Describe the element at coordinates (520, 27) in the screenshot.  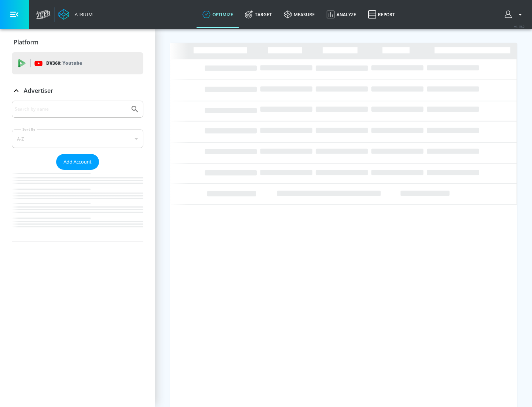
I see `span: v 4.19.0` at that location.